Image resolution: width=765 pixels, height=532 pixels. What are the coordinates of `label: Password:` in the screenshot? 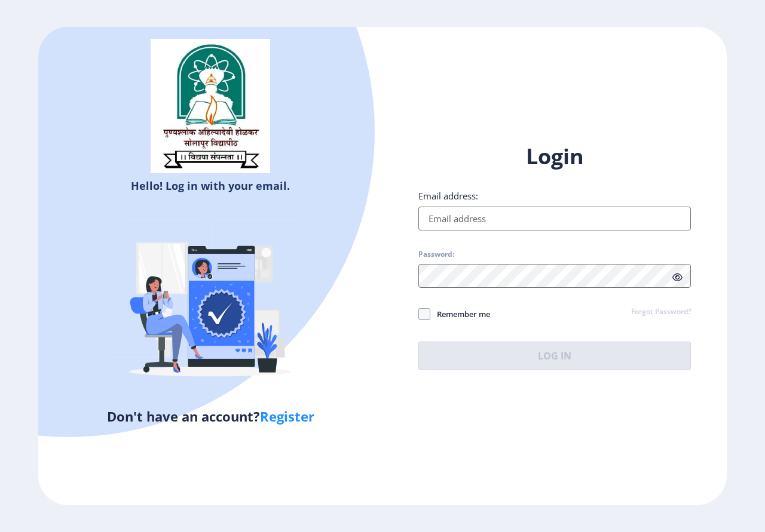 It's located at (436, 254).